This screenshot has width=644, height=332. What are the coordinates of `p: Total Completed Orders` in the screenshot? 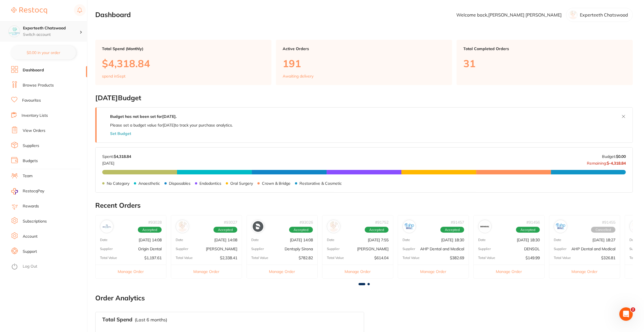 It's located at (544, 49).